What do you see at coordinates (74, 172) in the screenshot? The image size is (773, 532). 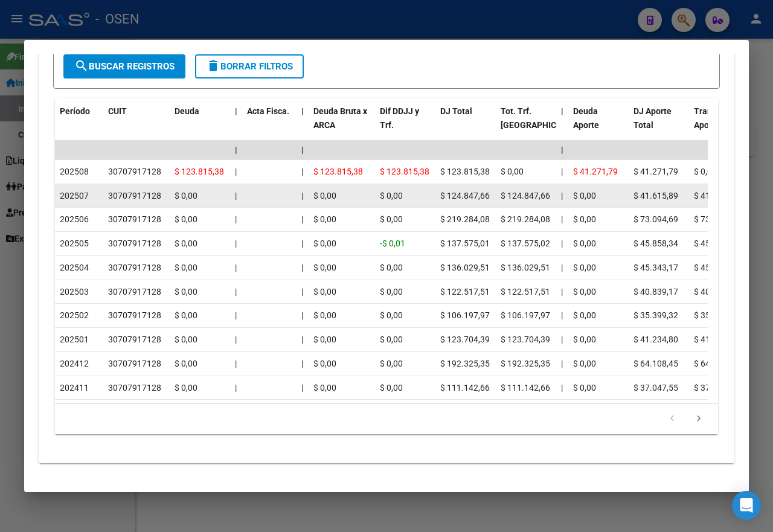 I see `span: 202508` at bounding box center [74, 172].